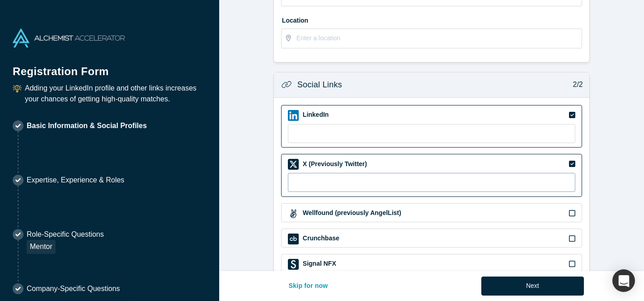 This screenshot has width=644, height=301. Describe the element at coordinates (65, 234) in the screenshot. I see `p: Role-Specific Questions` at that location.